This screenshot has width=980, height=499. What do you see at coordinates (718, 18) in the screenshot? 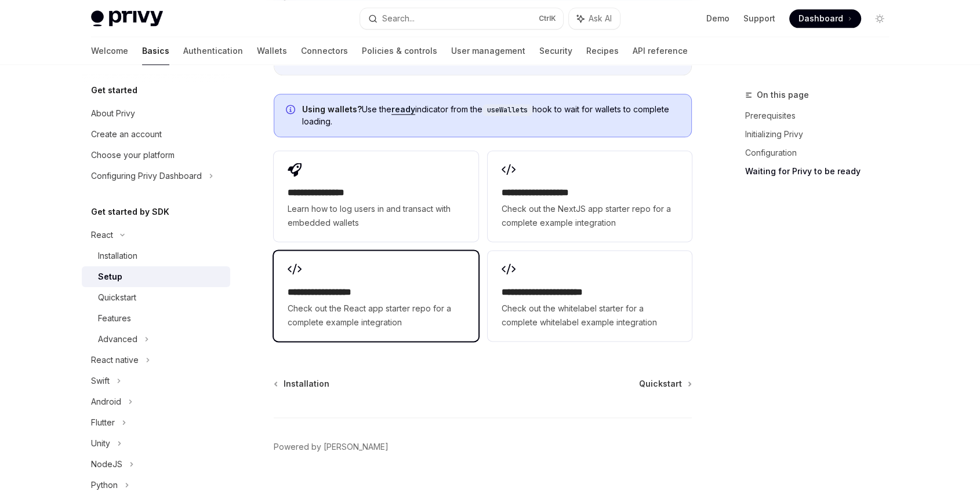
I see `a: Demo` at bounding box center [718, 18].